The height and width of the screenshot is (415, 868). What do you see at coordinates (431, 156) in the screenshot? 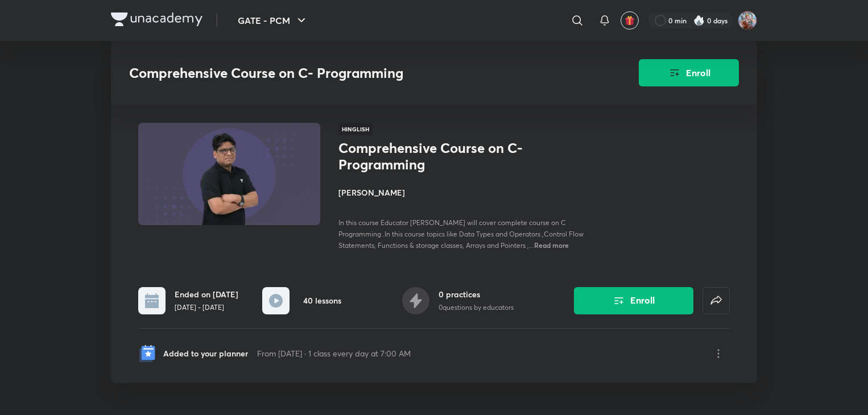
I see `h1: Comprehensive Course on C- Programming` at bounding box center [431, 156].